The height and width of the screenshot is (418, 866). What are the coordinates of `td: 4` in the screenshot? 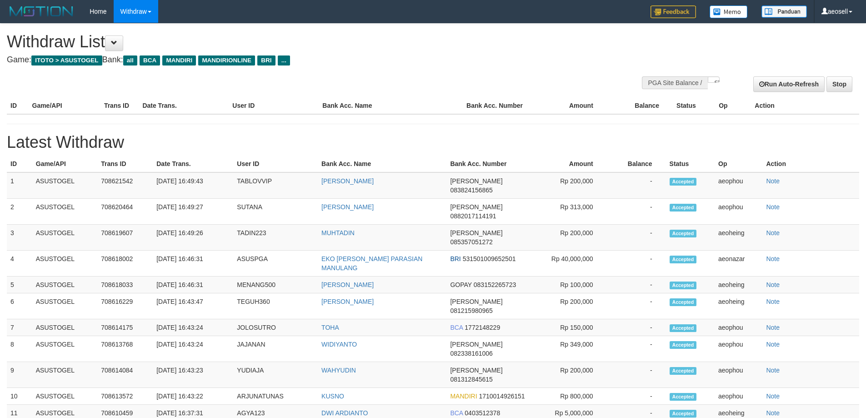 It's located at (20, 263).